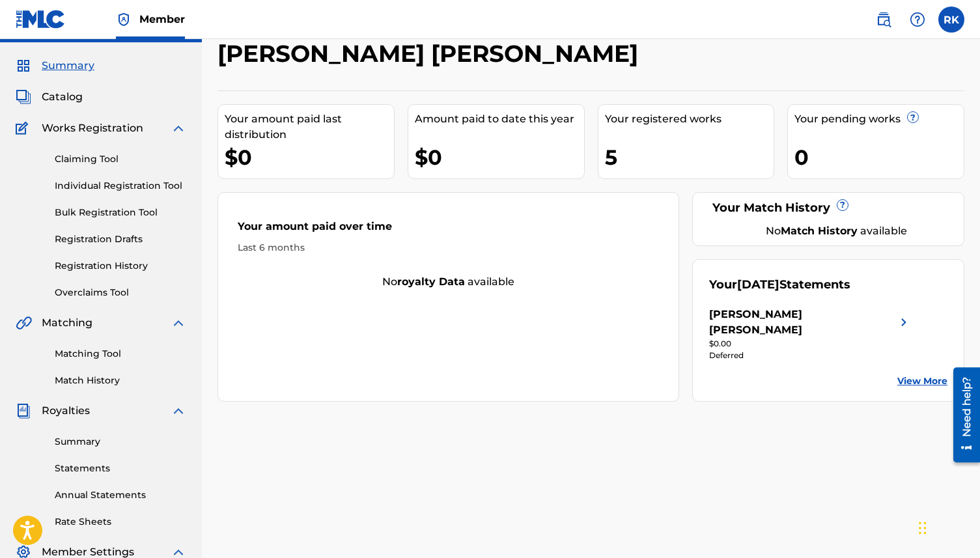 This screenshot has width=980, height=558. Describe the element at coordinates (92, 128) in the screenshot. I see `span: Works Registration` at that location.